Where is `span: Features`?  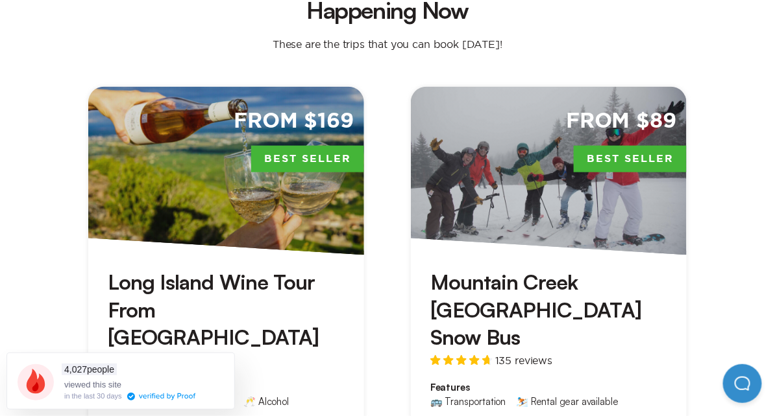 span: Features is located at coordinates (548, 389).